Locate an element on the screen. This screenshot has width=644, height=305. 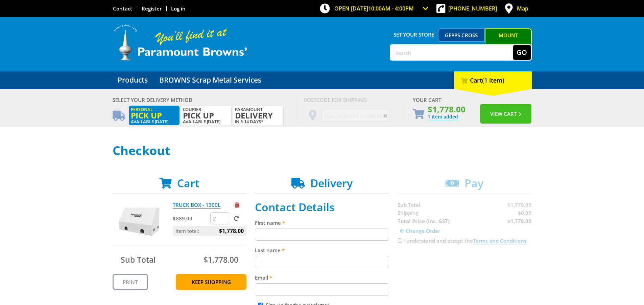
img: Paramount Browns' is located at coordinates (180, 42).